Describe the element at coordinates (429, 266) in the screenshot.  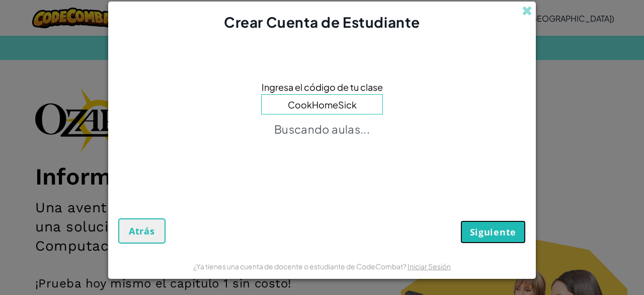
I see `a: Iniciar Sesión` at that location.